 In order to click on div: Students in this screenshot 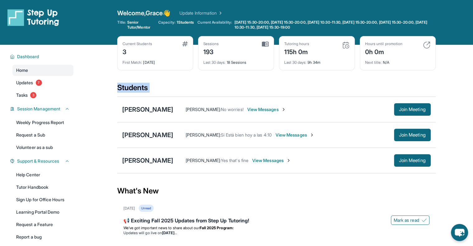, I will do `click(277, 90)`.